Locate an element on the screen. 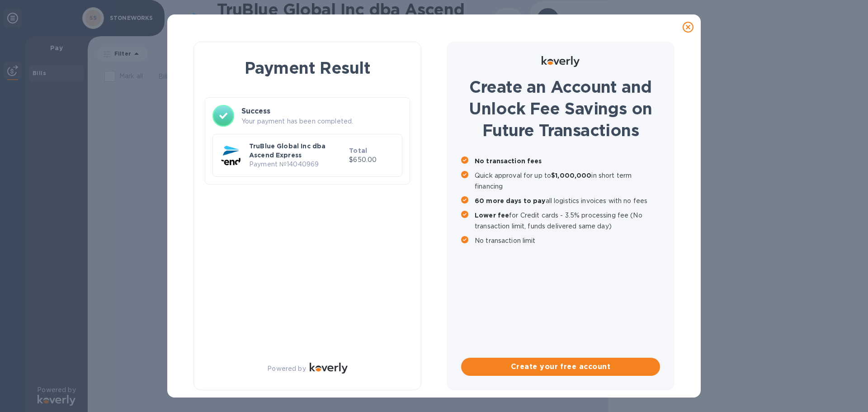  p: Quick approval for up to in short term financing is located at coordinates (568, 181).